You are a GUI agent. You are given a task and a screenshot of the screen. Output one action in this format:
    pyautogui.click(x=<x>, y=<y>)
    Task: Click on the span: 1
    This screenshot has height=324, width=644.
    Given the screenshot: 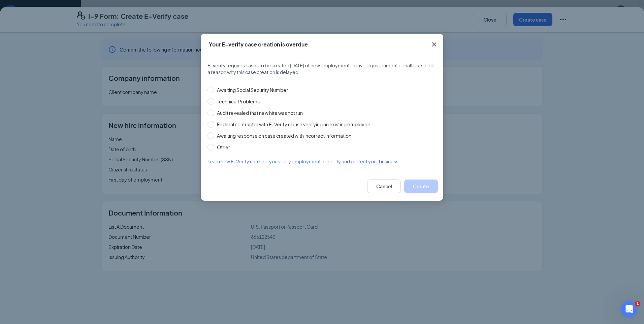 What is the action you would take?
    pyautogui.click(x=637, y=303)
    